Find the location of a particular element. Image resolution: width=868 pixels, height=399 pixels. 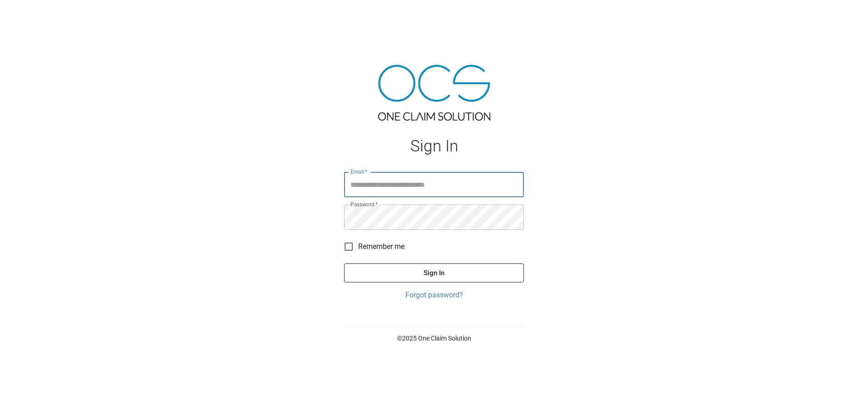

a: Forgot password? is located at coordinates (434, 295).